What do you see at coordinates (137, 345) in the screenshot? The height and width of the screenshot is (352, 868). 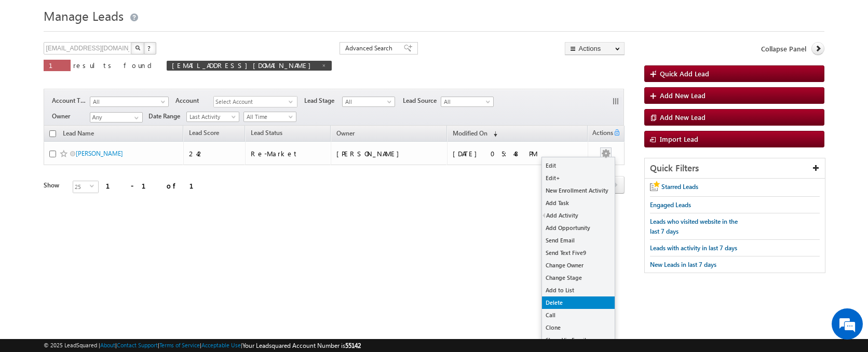 I see `a: Contact Support` at bounding box center [137, 345].